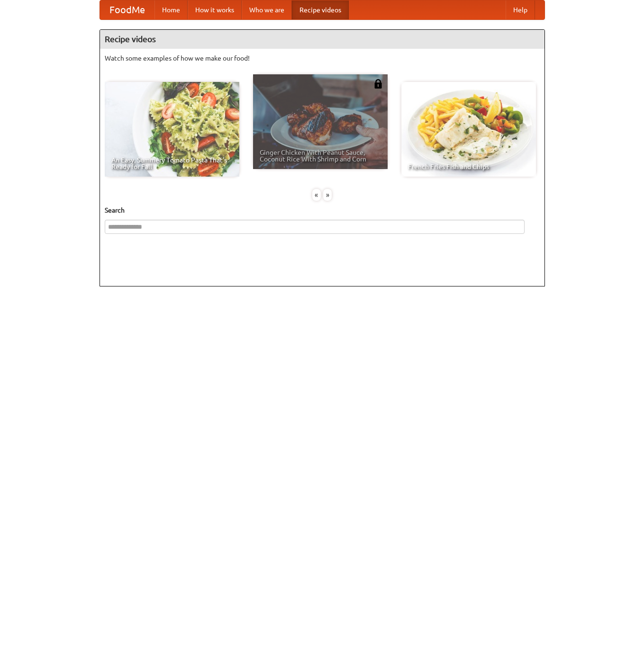 The height and width of the screenshot is (670, 644). What do you see at coordinates (172, 129) in the screenshot?
I see `a: An Easy, Summery Tomato Pasta That's Ready for Fall` at bounding box center [172, 129].